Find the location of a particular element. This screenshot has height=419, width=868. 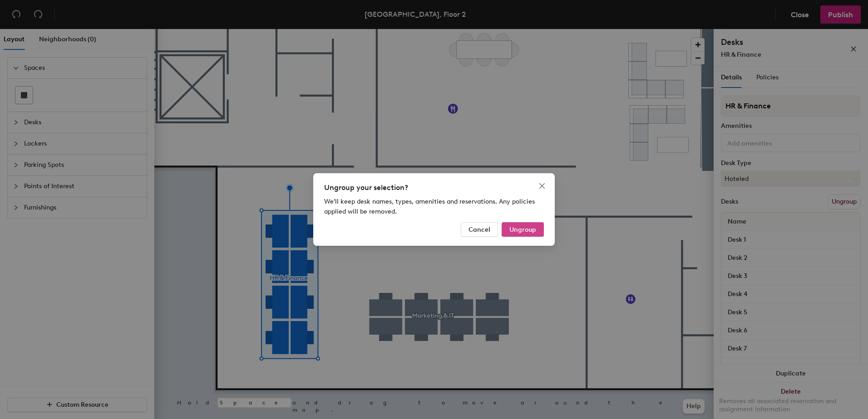

div: Ungroup your selection? is located at coordinates (434, 188).